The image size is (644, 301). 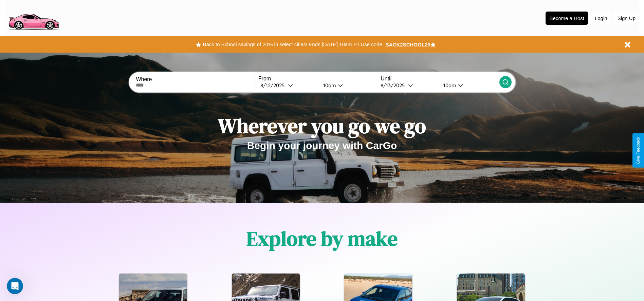 What do you see at coordinates (195, 79) in the screenshot?
I see `label: Where` at bounding box center [195, 79].